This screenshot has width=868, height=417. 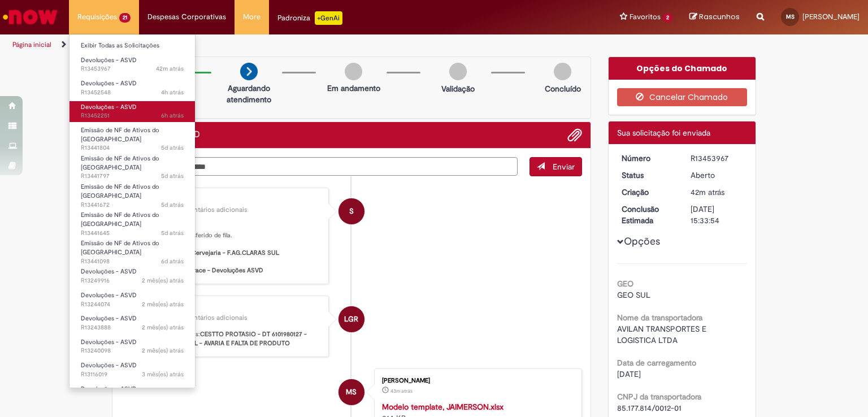 I want to click on b: GEO, so click(x=625, y=284).